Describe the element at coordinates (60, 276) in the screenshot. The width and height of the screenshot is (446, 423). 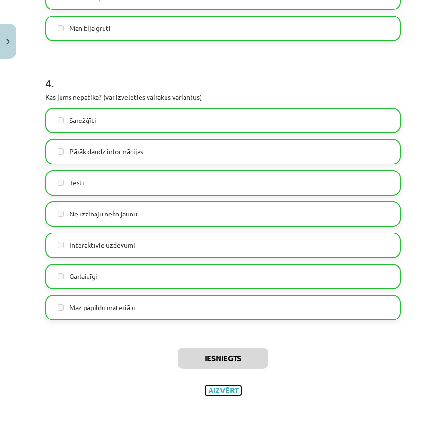
I see `input: Garlaicīgi` at that location.